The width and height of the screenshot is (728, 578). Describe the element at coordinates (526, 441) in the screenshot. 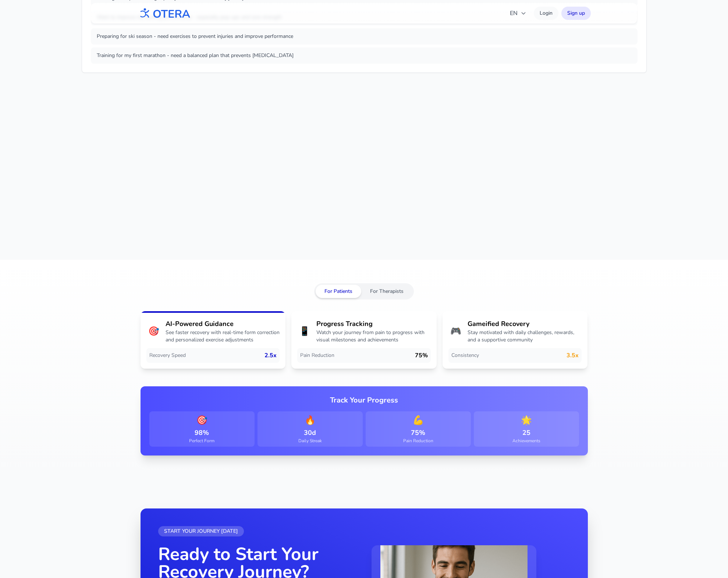

I see `div: Achievements` at that location.